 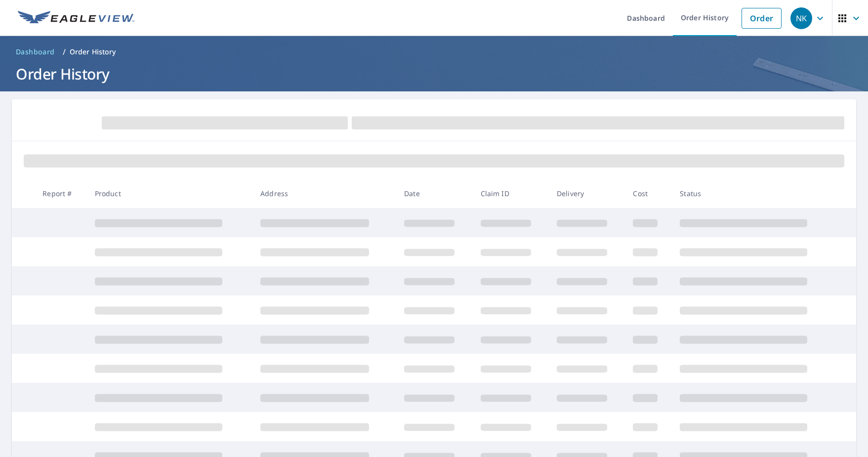 What do you see at coordinates (802, 18) in the screenshot?
I see `div: NK` at bounding box center [802, 18].